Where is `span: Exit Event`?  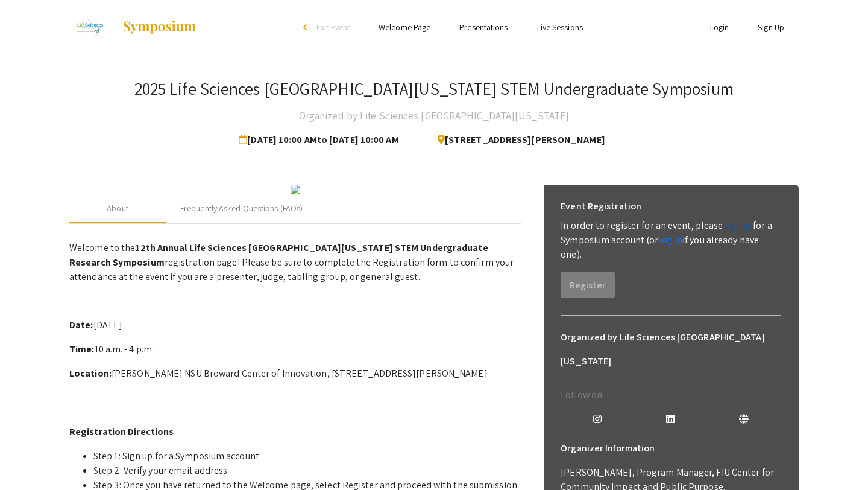 span: Exit Event is located at coordinates (333, 27).